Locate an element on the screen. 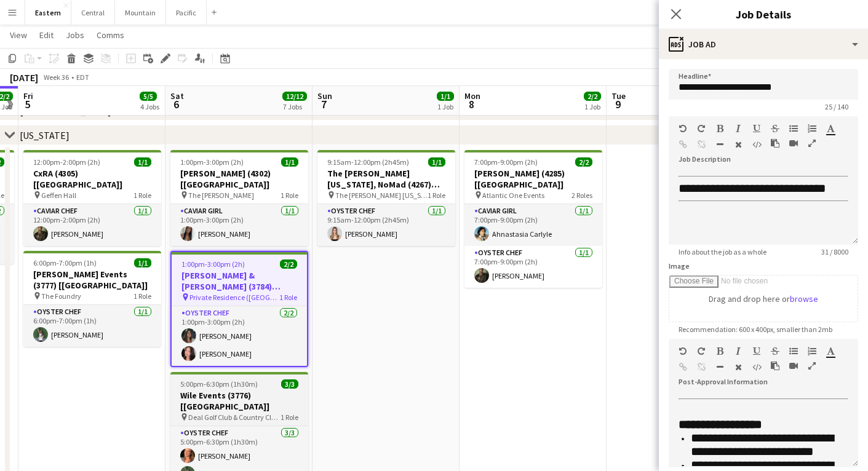 This screenshot has height=471, width=868. button: Pacific is located at coordinates (186, 12).